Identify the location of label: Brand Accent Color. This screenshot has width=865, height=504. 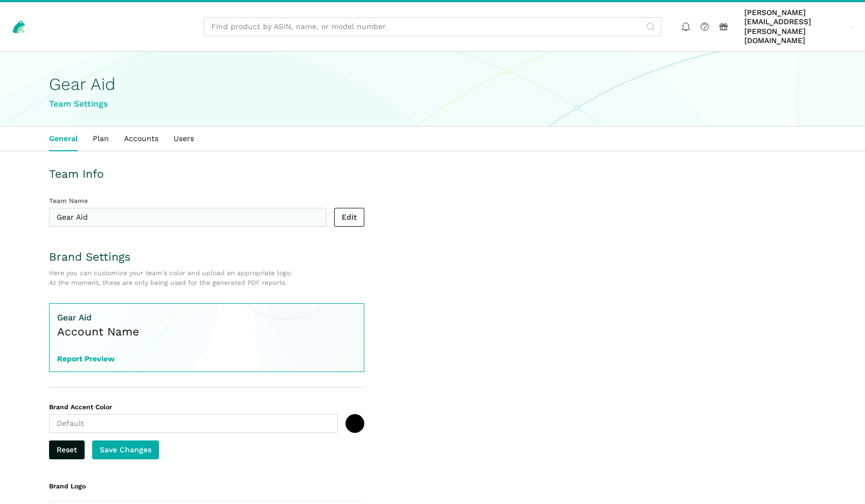
(193, 408).